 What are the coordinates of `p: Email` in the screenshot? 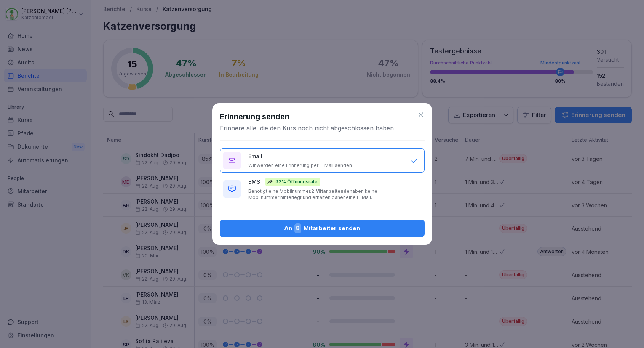 It's located at (255, 156).